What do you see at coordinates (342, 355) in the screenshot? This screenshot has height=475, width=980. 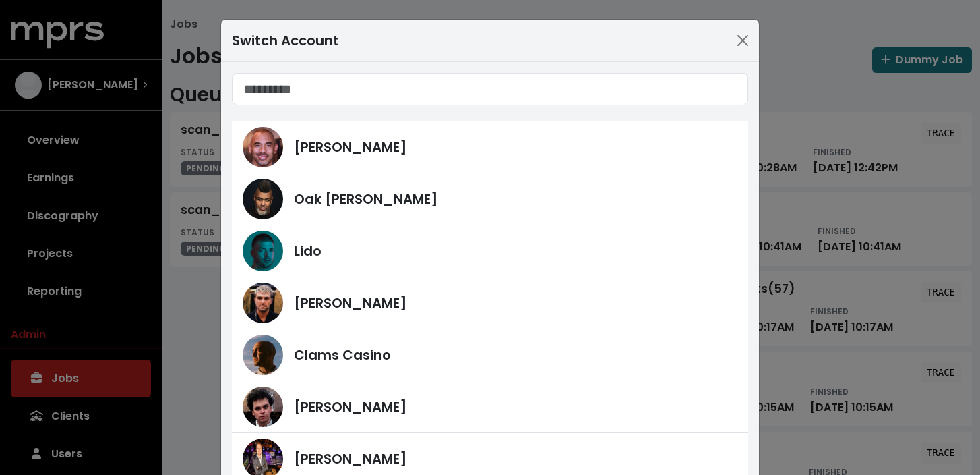 I see `span: Clams Casino` at bounding box center [342, 355].